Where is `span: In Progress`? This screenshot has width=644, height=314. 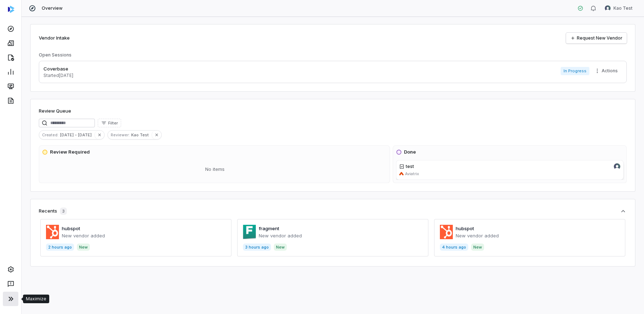
span: In Progress is located at coordinates (575, 71).